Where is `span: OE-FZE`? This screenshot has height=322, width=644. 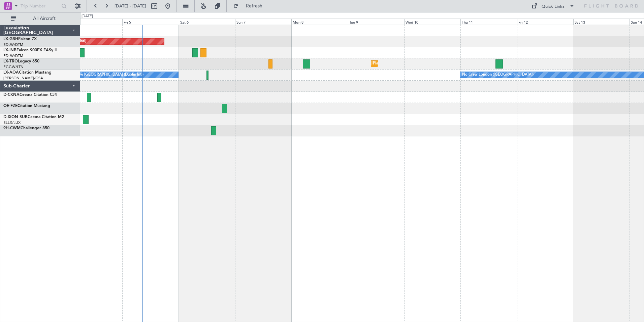
span: OE-FZE is located at coordinates (11, 105).